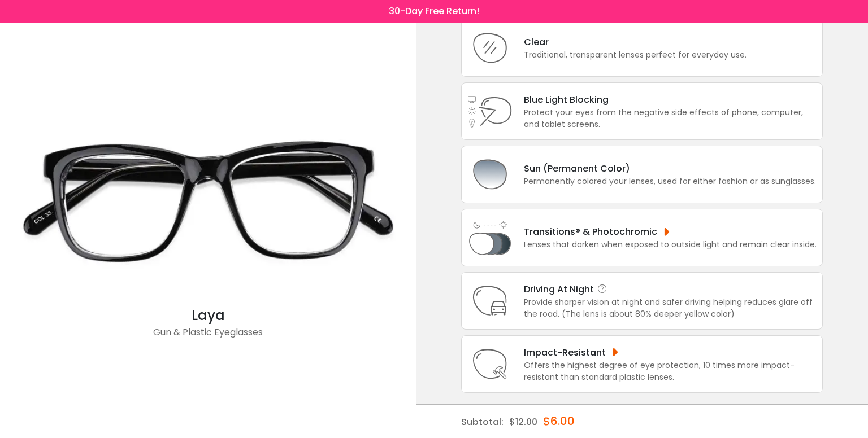  What do you see at coordinates (670, 371) in the screenshot?
I see `div: Offers the highest degree of eye protection, 10 times more impact-resistant than standard plastic...` at bounding box center [670, 371].